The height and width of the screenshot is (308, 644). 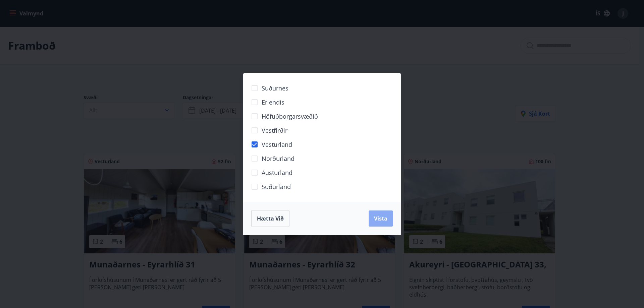 I want to click on span: Suðurnes, so click(x=275, y=88).